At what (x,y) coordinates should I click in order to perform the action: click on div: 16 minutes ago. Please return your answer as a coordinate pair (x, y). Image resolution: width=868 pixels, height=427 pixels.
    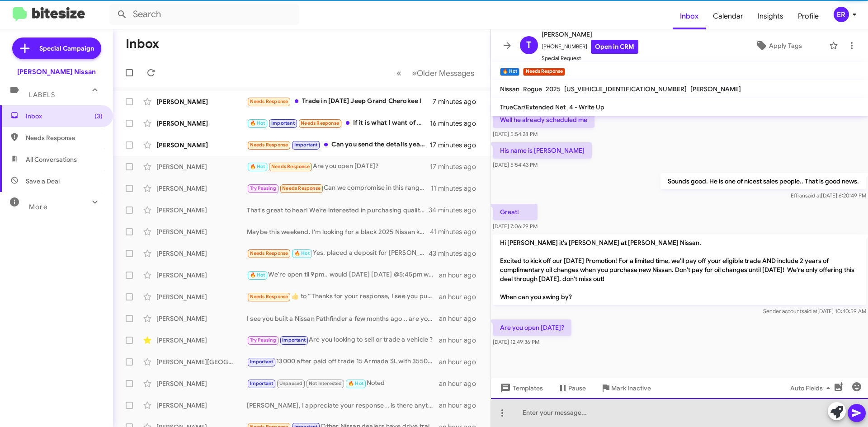
    Looking at the image, I should click on (457, 123).